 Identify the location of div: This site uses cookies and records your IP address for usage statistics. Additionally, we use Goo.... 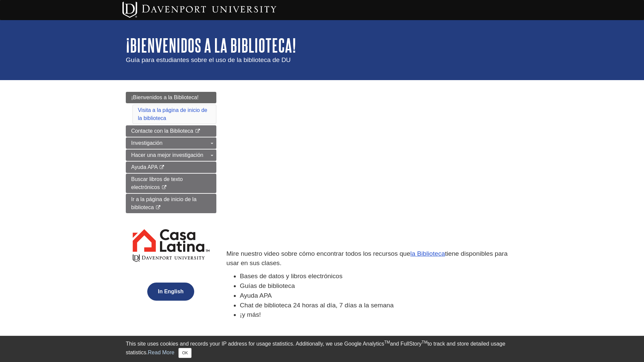
(322, 349).